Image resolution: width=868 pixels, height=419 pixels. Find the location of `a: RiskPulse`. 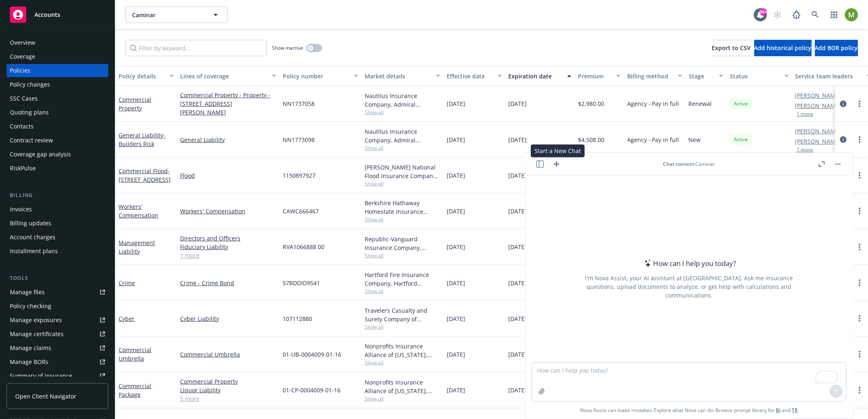

a: RiskPulse is located at coordinates (57, 168).